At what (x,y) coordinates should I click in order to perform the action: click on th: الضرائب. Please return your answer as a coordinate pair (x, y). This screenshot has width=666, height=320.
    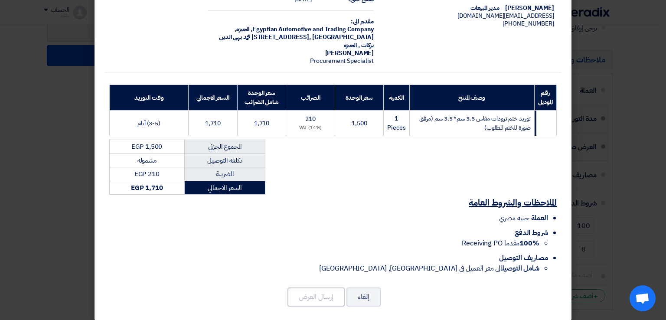
    Looking at the image, I should click on (310, 98).